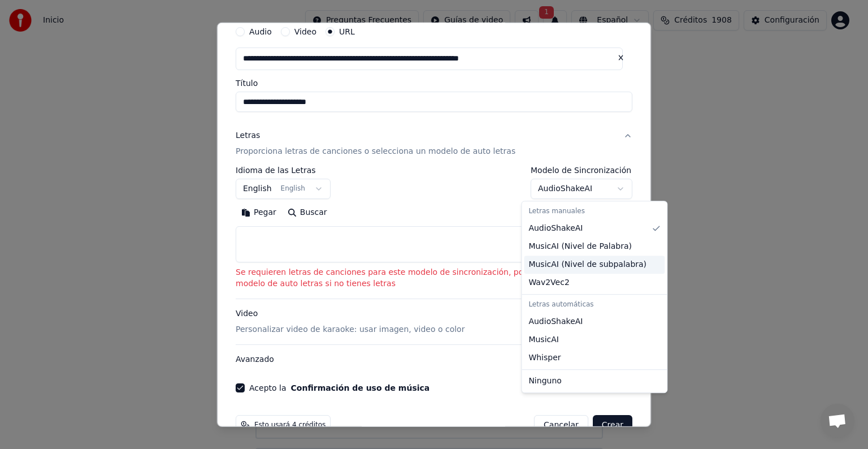 The width and height of the screenshot is (868, 449). What do you see at coordinates (549, 282) in the screenshot?
I see `span: Wav2Vec2` at bounding box center [549, 282].